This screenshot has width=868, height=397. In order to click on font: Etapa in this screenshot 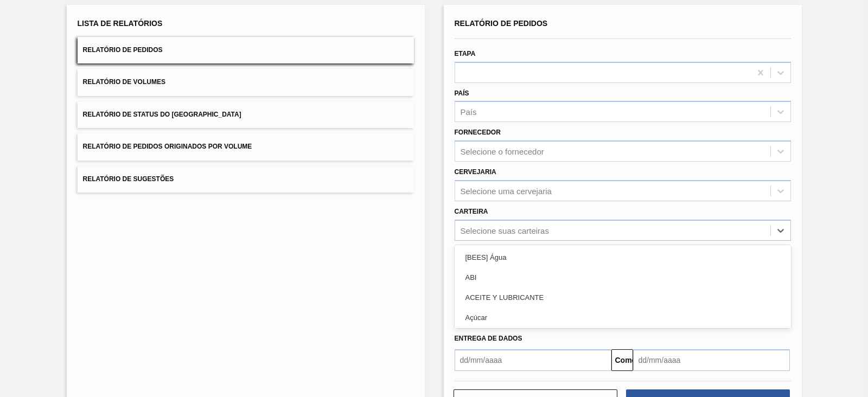, I will do `click(465, 54)`.